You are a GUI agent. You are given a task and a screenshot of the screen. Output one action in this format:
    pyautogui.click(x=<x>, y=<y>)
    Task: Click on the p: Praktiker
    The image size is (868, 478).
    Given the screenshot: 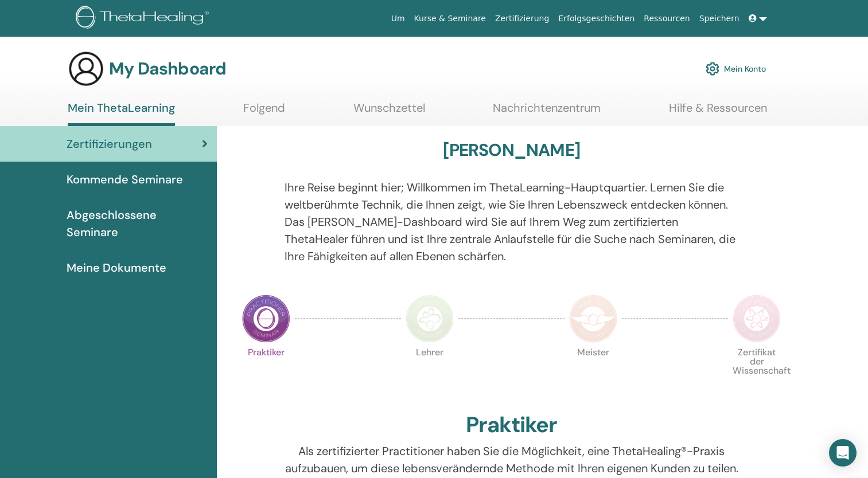 What is the action you would take?
    pyautogui.click(x=267, y=372)
    